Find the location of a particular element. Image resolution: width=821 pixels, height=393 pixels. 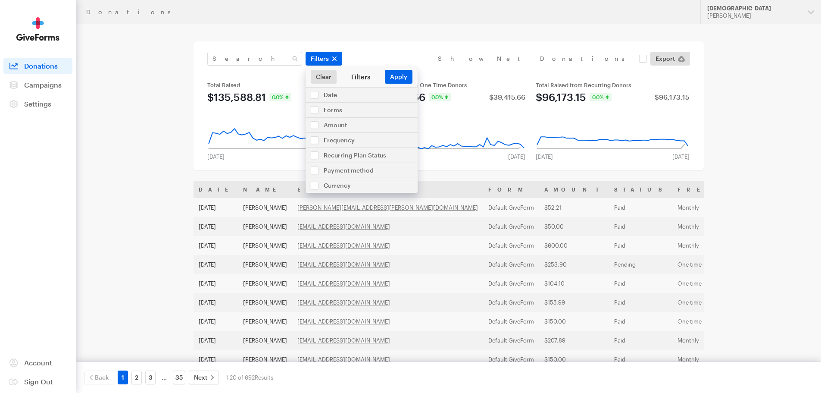

span: Export is located at coordinates (665, 59).